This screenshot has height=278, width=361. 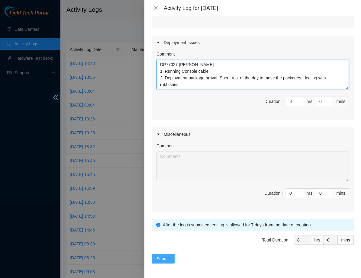 I want to click on div: Total Duration :, so click(x=276, y=240).